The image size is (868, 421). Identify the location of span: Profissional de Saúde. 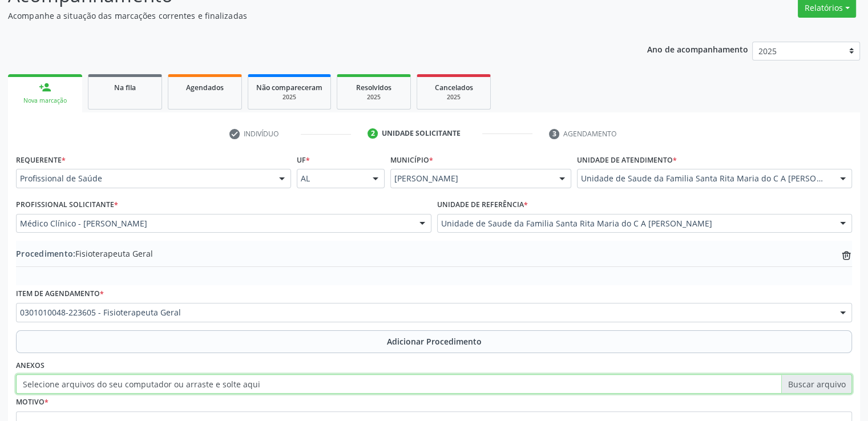
(143, 179).